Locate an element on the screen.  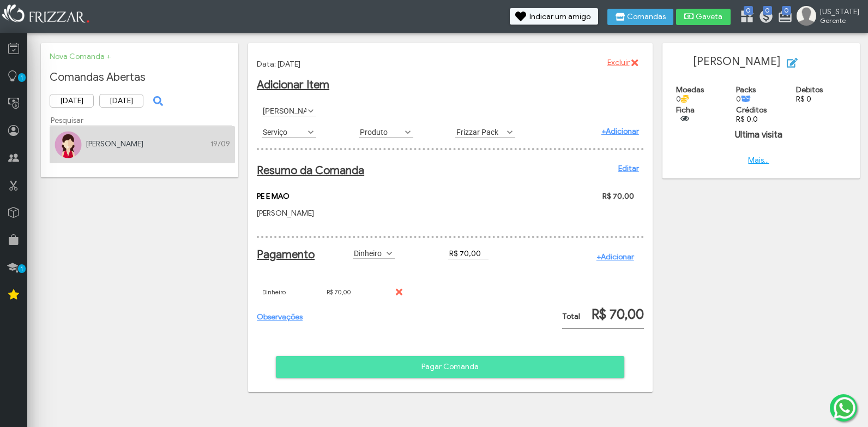
h2: Adicionar Item is located at coordinates (451, 85).